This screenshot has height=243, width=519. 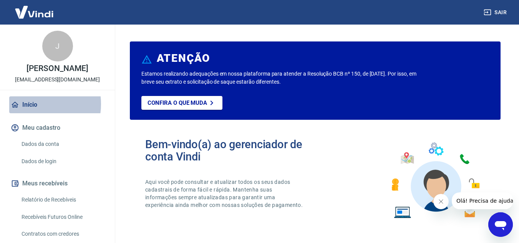 What do you see at coordinates (57, 128) in the screenshot?
I see `button: Meu cadastro` at bounding box center [57, 128].